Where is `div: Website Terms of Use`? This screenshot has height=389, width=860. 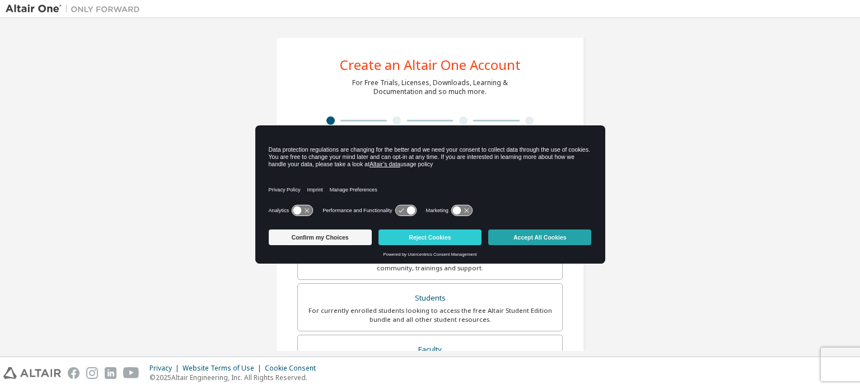
div: Website Terms of Use is located at coordinates (223, 368).